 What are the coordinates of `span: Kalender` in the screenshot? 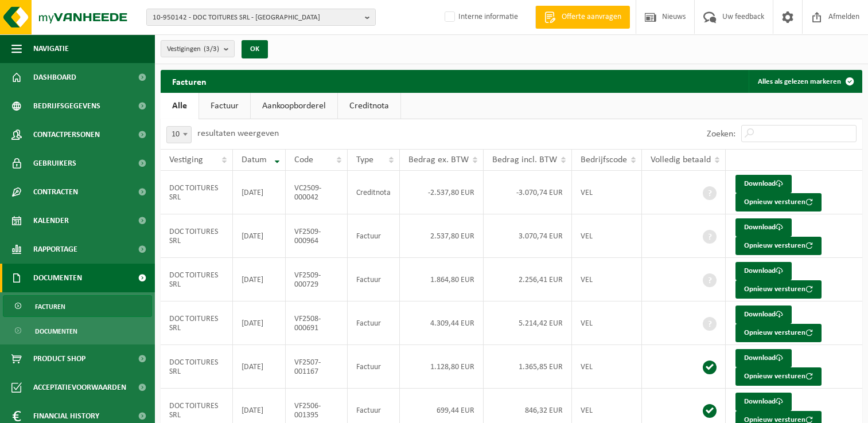 It's located at (51, 221).